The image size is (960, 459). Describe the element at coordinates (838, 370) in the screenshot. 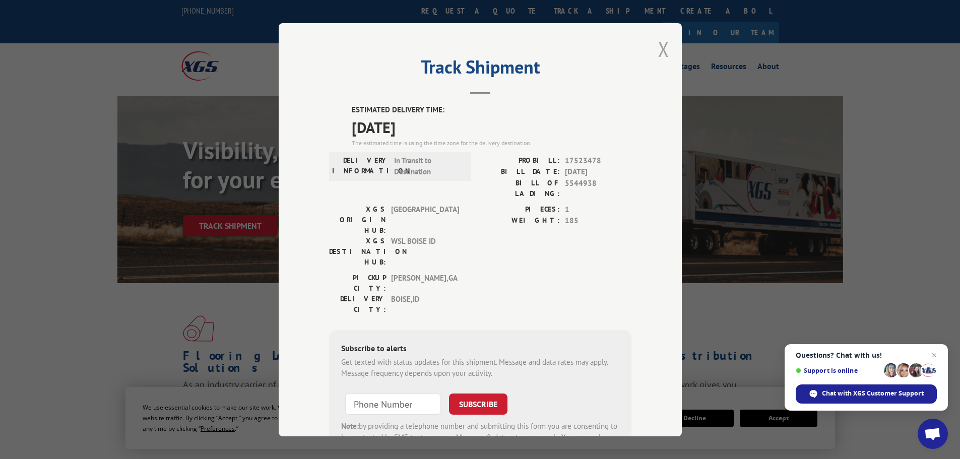

I see `span: Support is online` at that location.